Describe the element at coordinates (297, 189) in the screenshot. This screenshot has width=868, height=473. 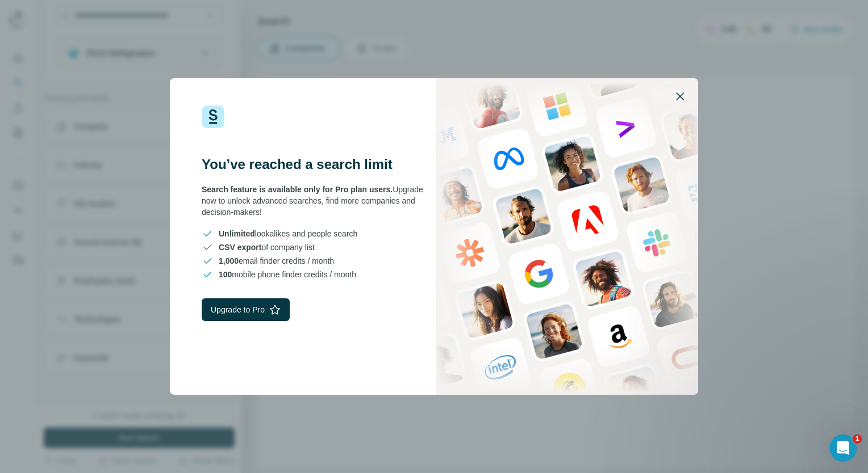
I see `span: Search feature is available only for Pro plan users.` at that location.